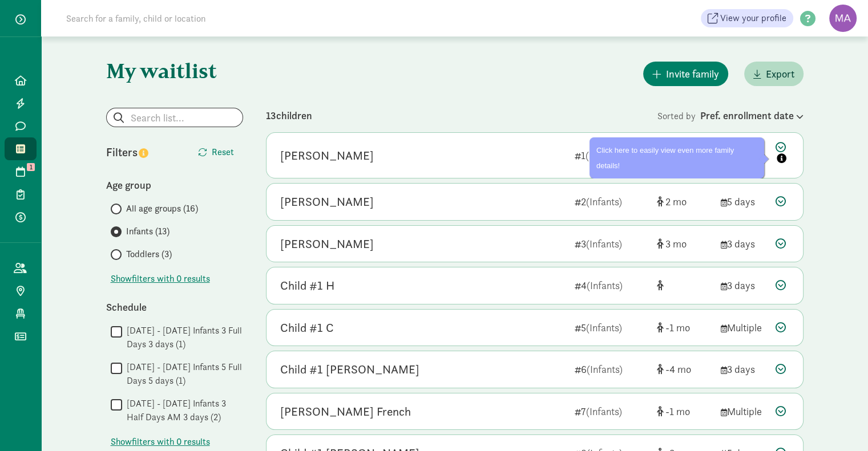 This screenshot has width=868, height=451. I want to click on span: Infants (13), so click(148, 232).